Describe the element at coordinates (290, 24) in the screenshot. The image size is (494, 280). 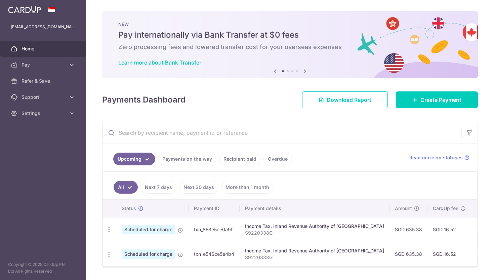
I see `p: NEW` at that location.